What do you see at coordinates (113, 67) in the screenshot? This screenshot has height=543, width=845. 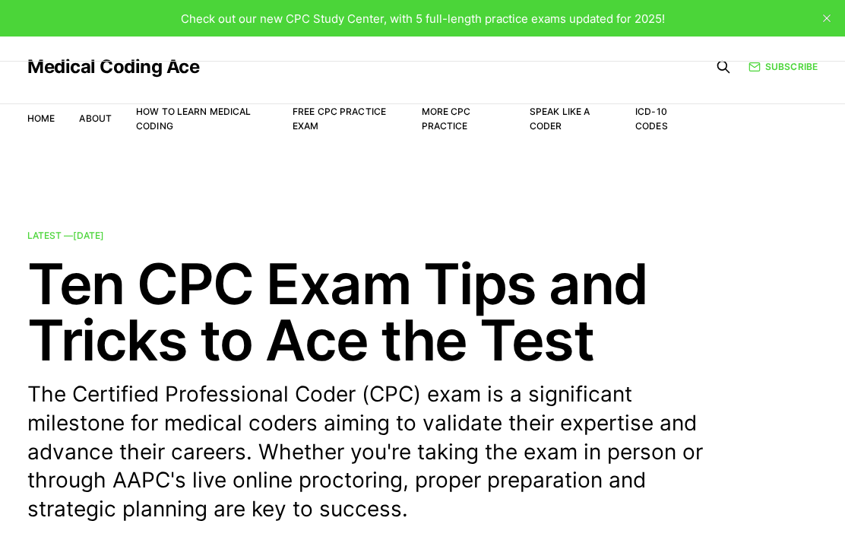 I see `a: Medical Coding Ace` at bounding box center [113, 67].